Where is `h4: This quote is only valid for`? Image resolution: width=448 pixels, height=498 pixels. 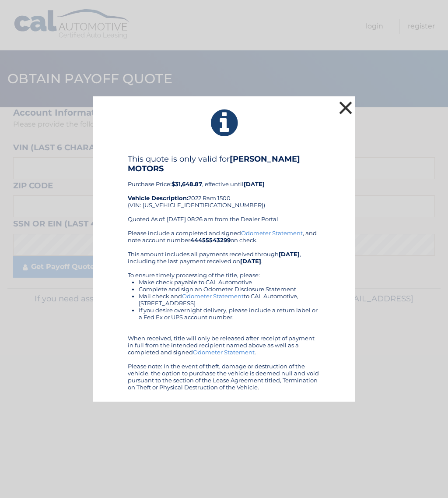
h4: This quote is only valid for is located at coordinates (224, 163).